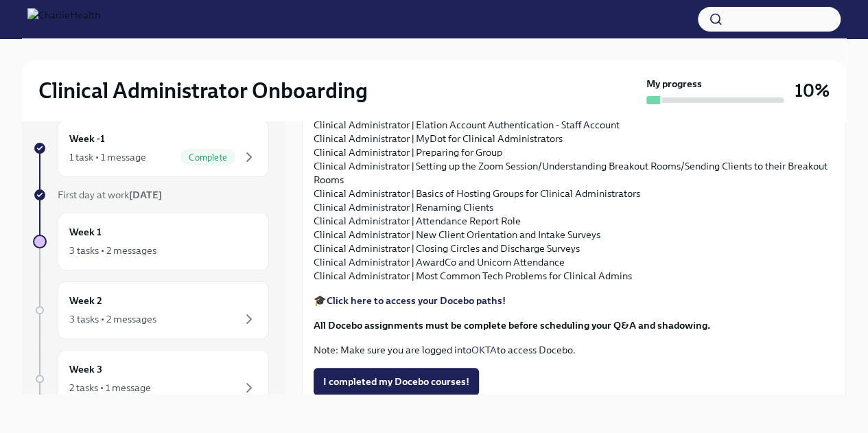 The height and width of the screenshot is (433, 868). Describe the element at coordinates (396, 381) in the screenshot. I see `span: I completed my Docebo courses!` at that location.